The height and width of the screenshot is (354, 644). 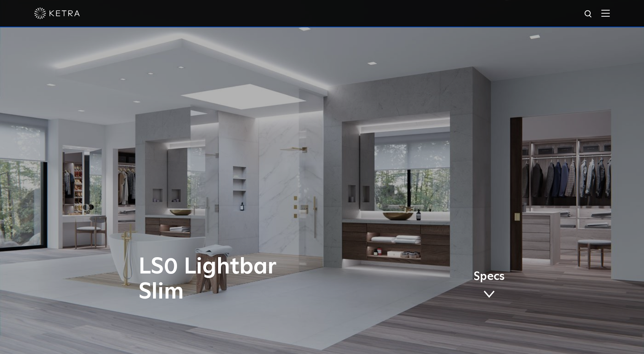 What do you see at coordinates (489, 286) in the screenshot?
I see `a: Specs` at bounding box center [489, 286].